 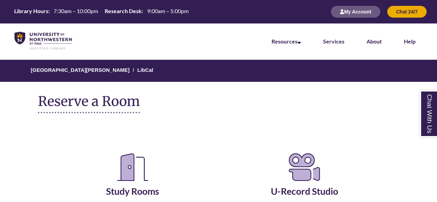 What do you see at coordinates (218, 71) in the screenshot?
I see `nav: Breadcrumb` at bounding box center [218, 71].